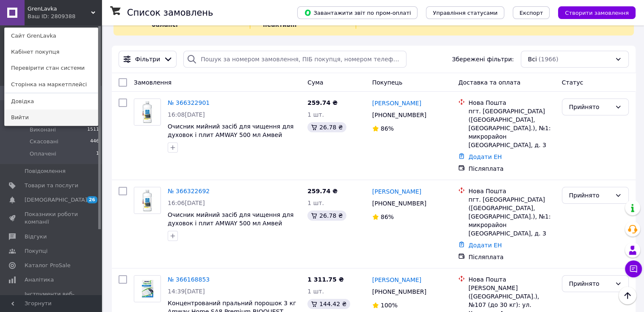 Image resolution: width=644 pixels, height=312 pixels. What do you see at coordinates (51, 186) in the screenshot?
I see `span: Товари та послуги` at bounding box center [51, 186].